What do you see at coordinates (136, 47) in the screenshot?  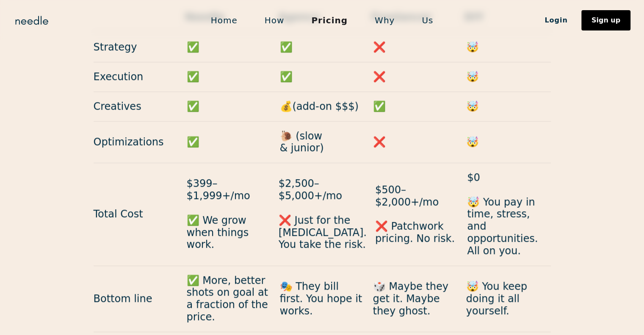 I see `p: Strategy` at bounding box center [136, 47].